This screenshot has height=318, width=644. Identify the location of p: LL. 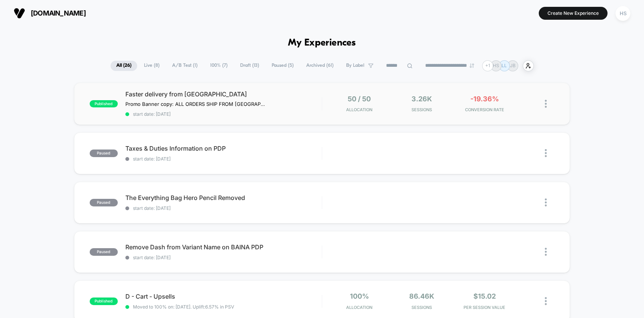
(504, 66).